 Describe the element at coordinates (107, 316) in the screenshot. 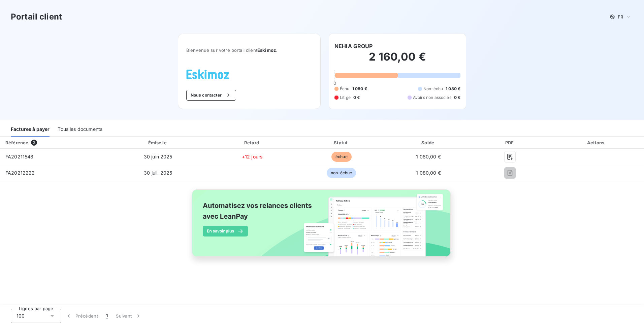

I see `span: 1` at that location.